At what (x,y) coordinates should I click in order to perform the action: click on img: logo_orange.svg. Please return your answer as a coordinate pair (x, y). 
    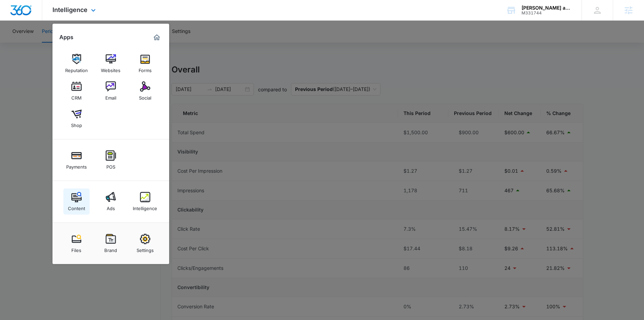
    Looking at the image, I should click on (14, 14).